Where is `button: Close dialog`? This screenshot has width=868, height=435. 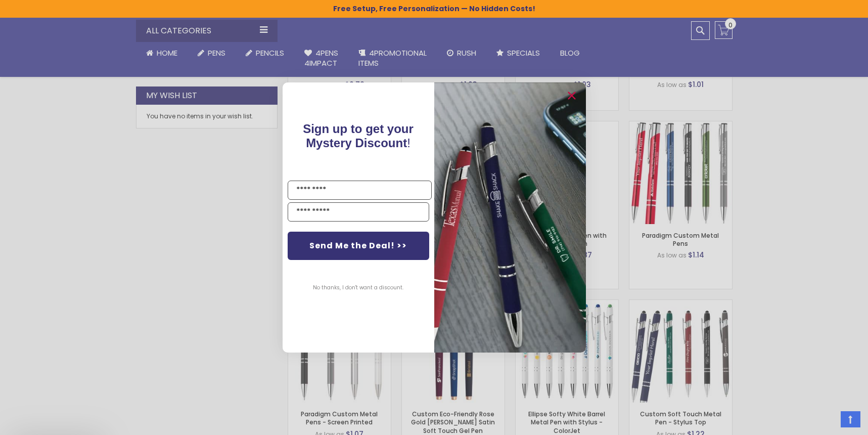 button: Close dialog is located at coordinates (572, 96).